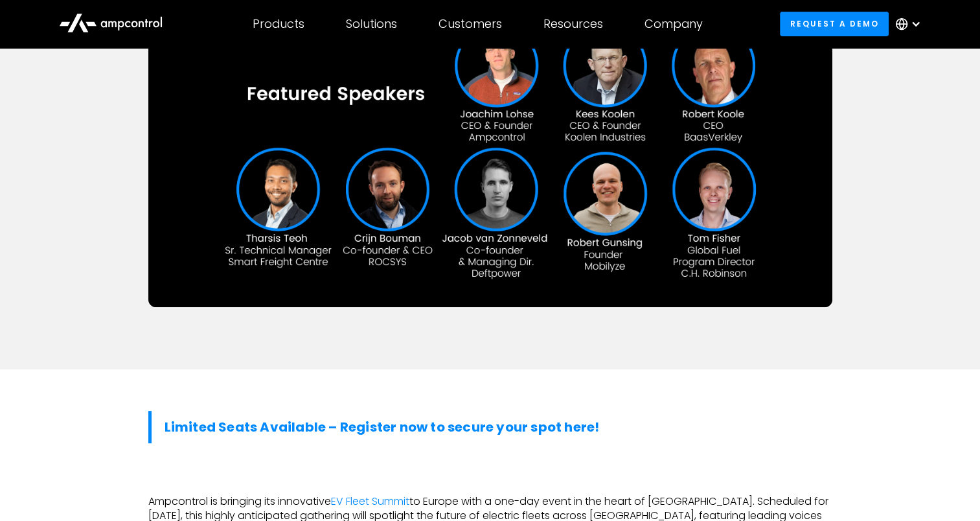 The height and width of the screenshot is (521, 980). What do you see at coordinates (372, 24) in the screenshot?
I see `div: Solutions` at bounding box center [372, 24].